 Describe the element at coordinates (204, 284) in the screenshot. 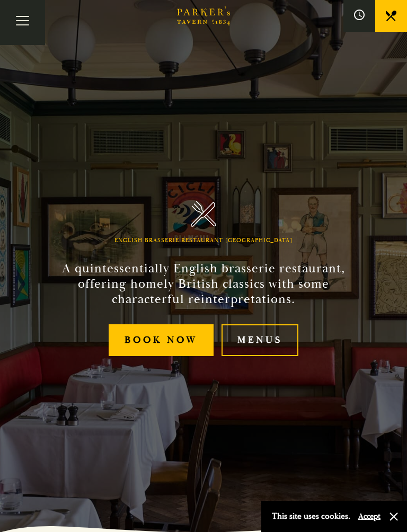

I see `h2: A quintessentially English brasserie restaurant, offering homely British classics with some chara...` at that location.